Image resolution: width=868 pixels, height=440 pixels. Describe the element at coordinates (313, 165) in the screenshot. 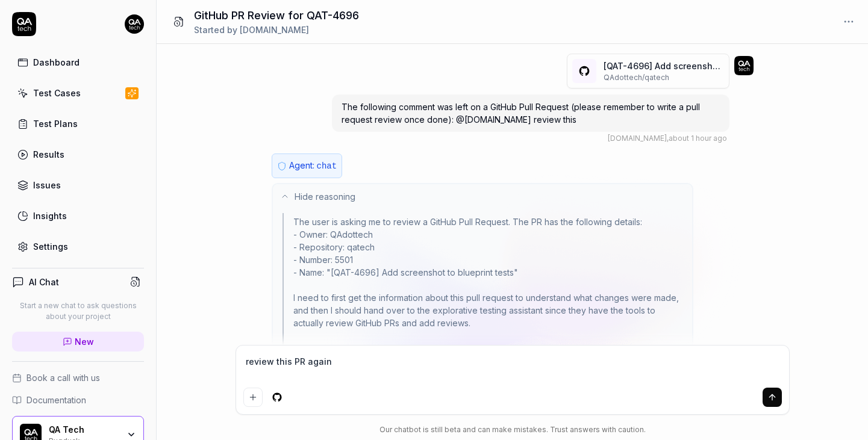

I see `p: Agent:` at that location.